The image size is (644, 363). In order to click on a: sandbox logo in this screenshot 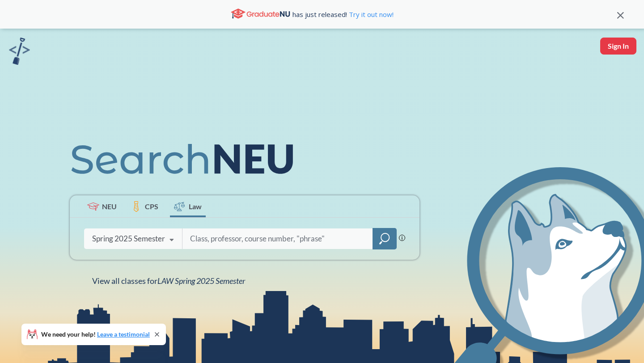, I will do `click(19, 52)`.